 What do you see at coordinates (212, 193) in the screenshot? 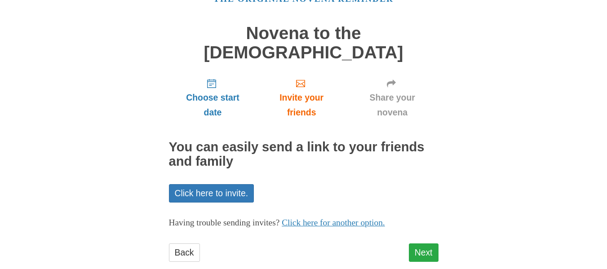
I see `a: Click here to invite.` at bounding box center [212, 193].